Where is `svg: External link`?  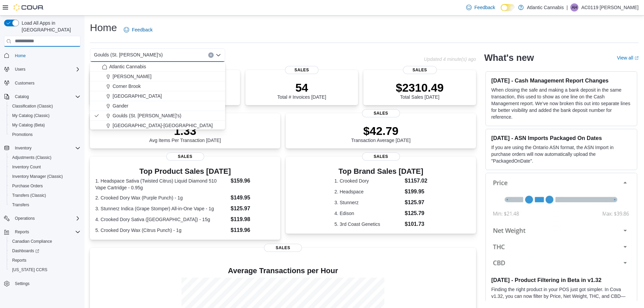
svg: External link is located at coordinates (637, 58).